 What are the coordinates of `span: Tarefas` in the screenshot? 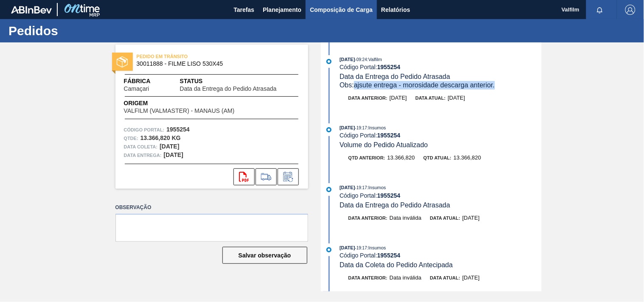 It's located at (244, 10).